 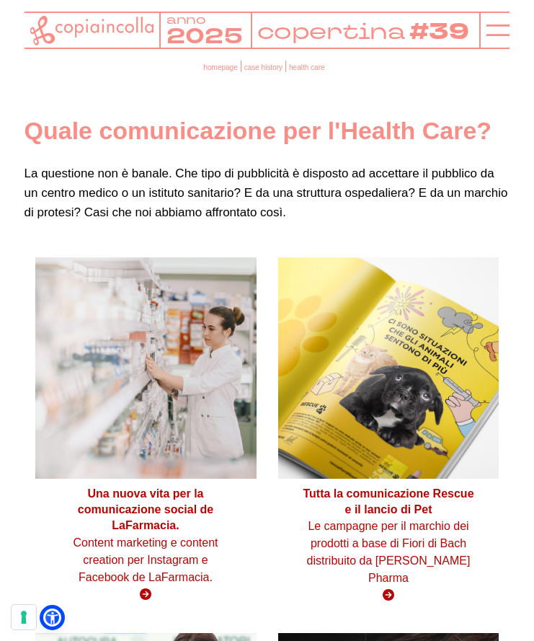 I want to click on h1: Quale comunicazione per l'Health Care?, so click(x=267, y=130).